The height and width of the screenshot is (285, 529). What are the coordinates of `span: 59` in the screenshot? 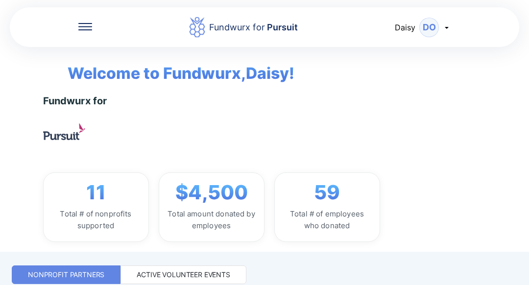 It's located at (327, 193).